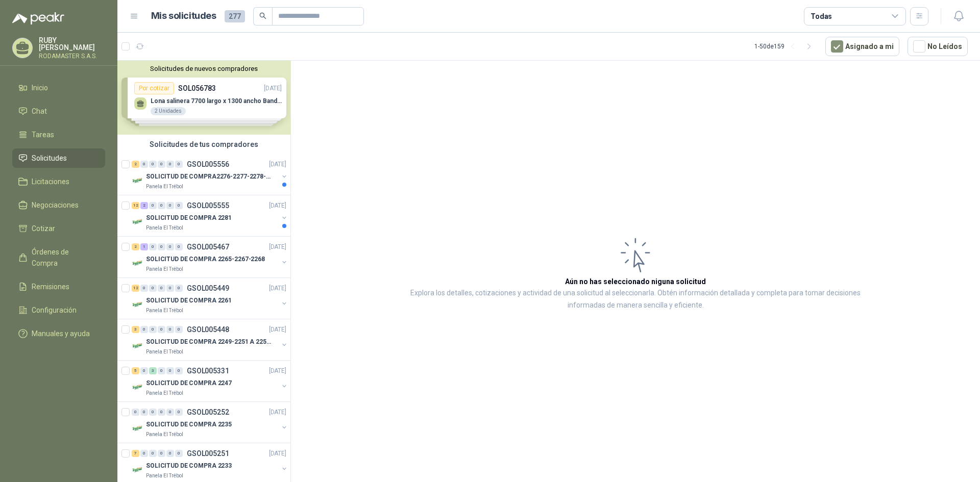 This screenshot has height=482, width=980. Describe the element at coordinates (263, 15) in the screenshot. I see `span: search` at that location.